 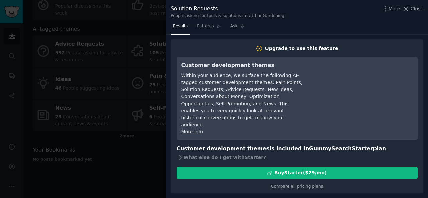 What do you see at coordinates (242, 65) in the screenshot?
I see `h3: Customer development themes` at bounding box center [242, 65].